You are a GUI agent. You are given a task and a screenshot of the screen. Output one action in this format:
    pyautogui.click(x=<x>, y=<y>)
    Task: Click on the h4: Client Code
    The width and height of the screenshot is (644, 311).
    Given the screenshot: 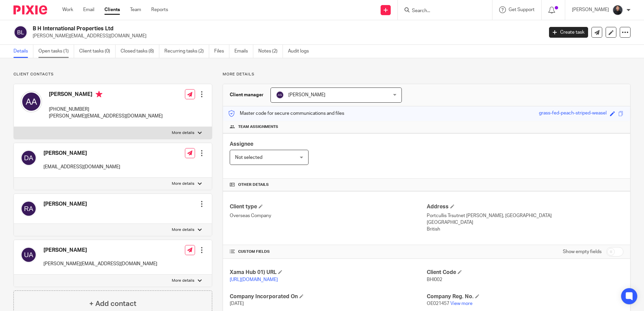 What is the action you would take?
    pyautogui.click(x=525, y=272)
    